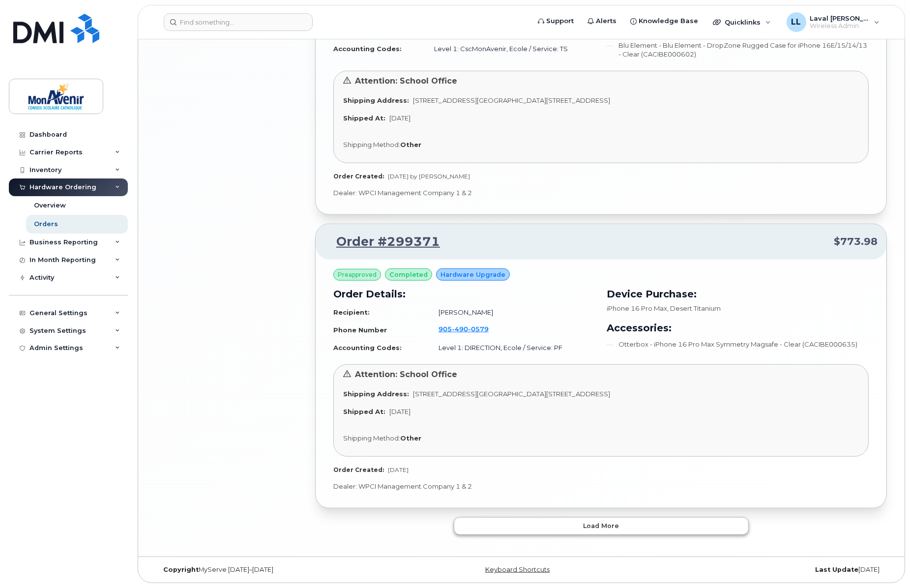 Image resolution: width=910 pixels, height=588 pixels. Describe the element at coordinates (510, 48) in the screenshot. I see `td: Level 1: CscMonAvenir, Ecole / Service: TS` at that location.